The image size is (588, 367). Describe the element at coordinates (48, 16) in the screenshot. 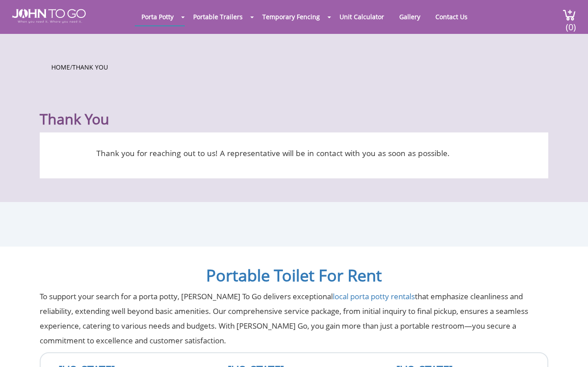

I see `img: JOHN to go` at that location.